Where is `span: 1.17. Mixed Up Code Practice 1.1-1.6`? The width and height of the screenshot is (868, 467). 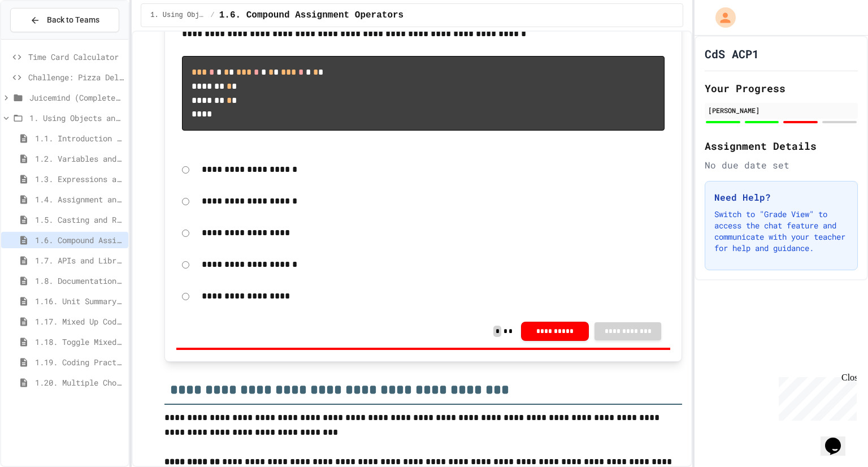 span: 1.17. Mixed Up Code Practice 1.1-1.6 is located at coordinates (79, 321).